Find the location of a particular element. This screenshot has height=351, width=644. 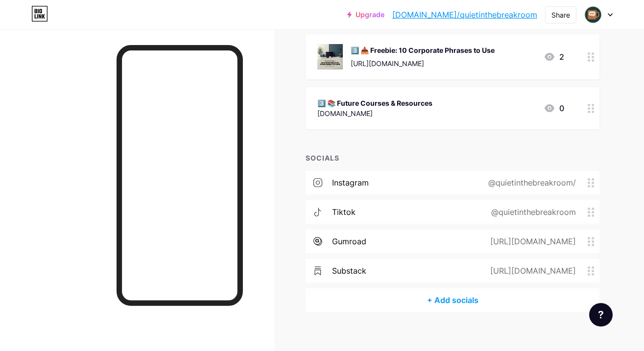

div: @quietinthebreakroom is located at coordinates (532, 212).